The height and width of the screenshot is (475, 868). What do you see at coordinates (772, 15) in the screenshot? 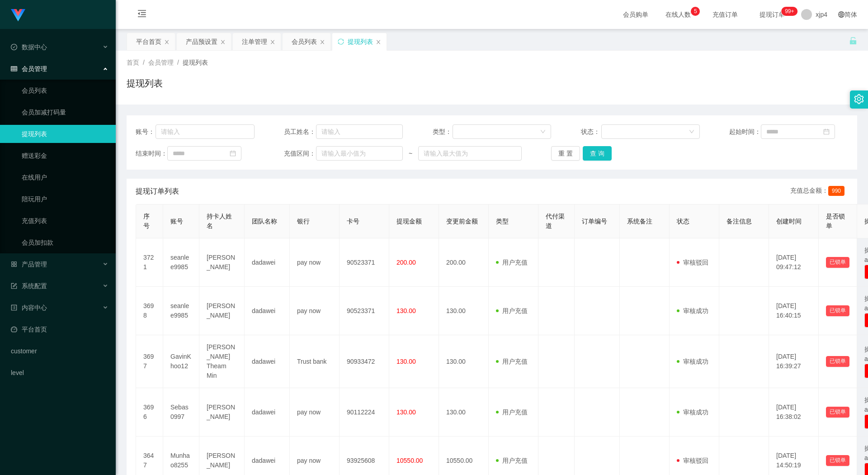
I see `span: 提现订单` at bounding box center [772, 15].